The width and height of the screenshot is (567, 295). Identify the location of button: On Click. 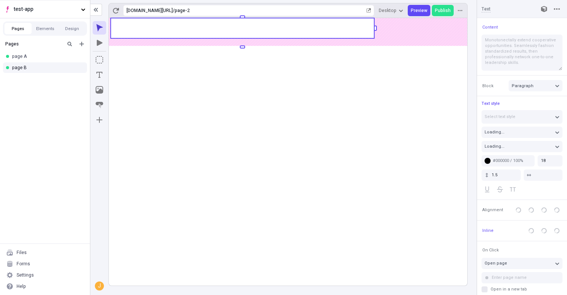
(490, 251).